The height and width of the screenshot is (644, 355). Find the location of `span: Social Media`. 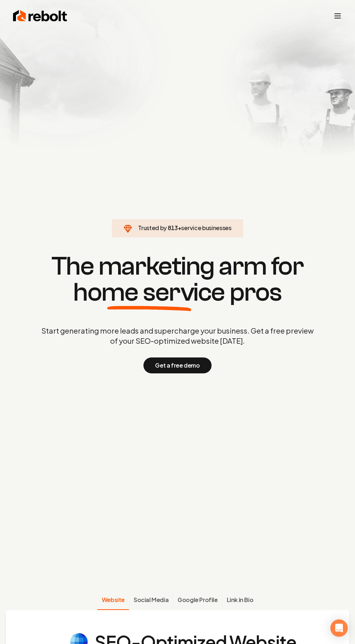

span: Social Media is located at coordinates (151, 600).